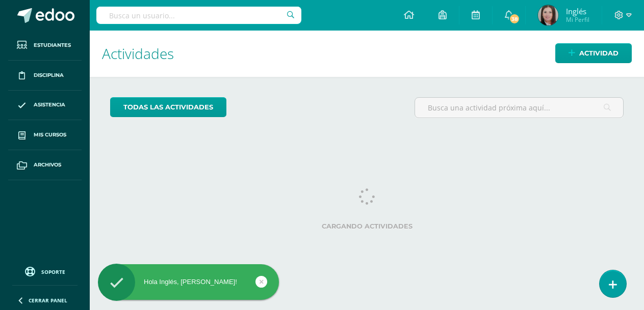 Image resolution: width=644 pixels, height=310 pixels. What do you see at coordinates (519, 107) in the screenshot?
I see `input: Busca una actividad próxima aquí...` at bounding box center [519, 107].